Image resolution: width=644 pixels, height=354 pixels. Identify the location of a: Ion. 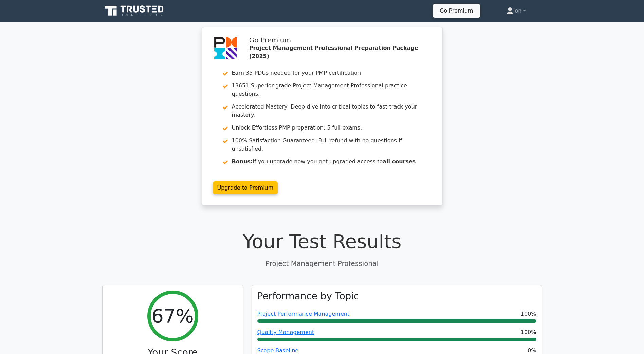
(515, 11).